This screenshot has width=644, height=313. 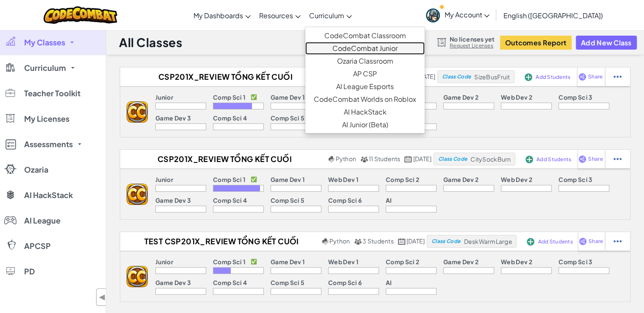 What do you see at coordinates (43, 220) in the screenshot?
I see `span: AI League` at bounding box center [43, 220].